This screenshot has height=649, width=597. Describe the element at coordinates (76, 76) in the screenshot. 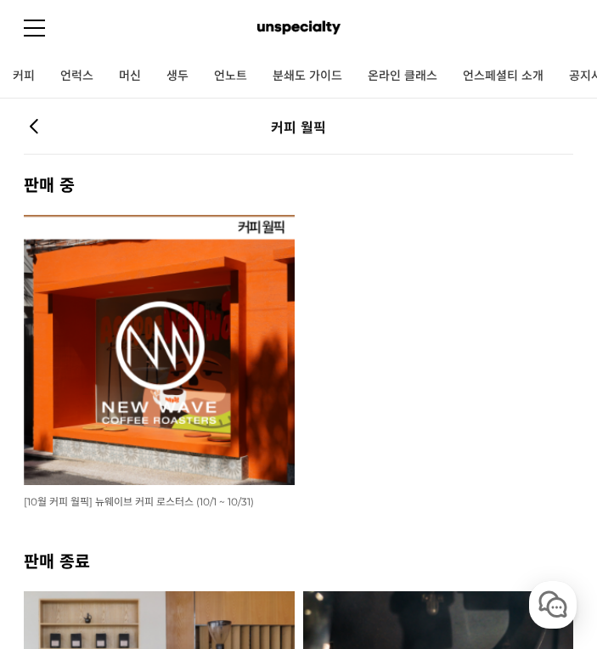

I see `a: 언럭스` at that location.